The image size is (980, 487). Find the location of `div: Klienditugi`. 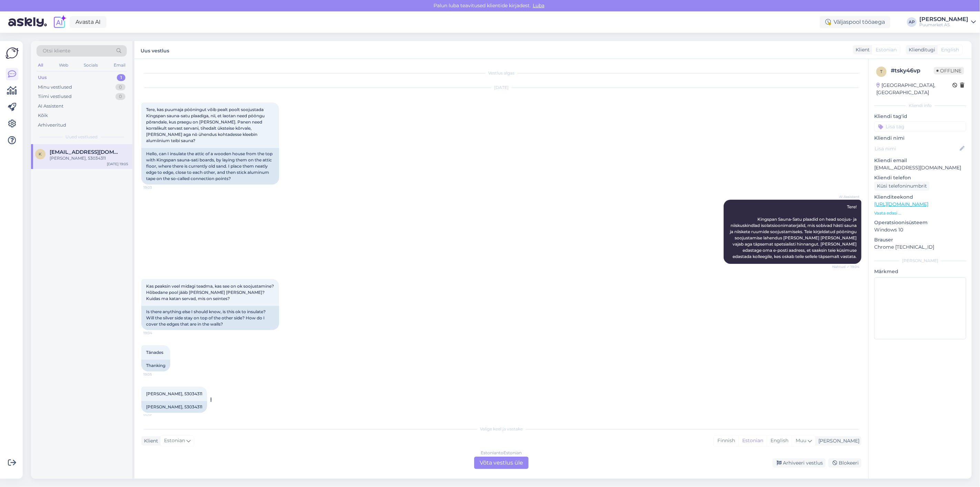

div: Klienditugi is located at coordinates (921, 49).